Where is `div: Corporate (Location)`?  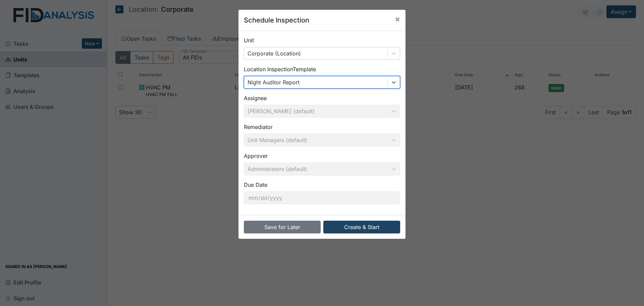 div: Corporate (Location) is located at coordinates (274, 53).